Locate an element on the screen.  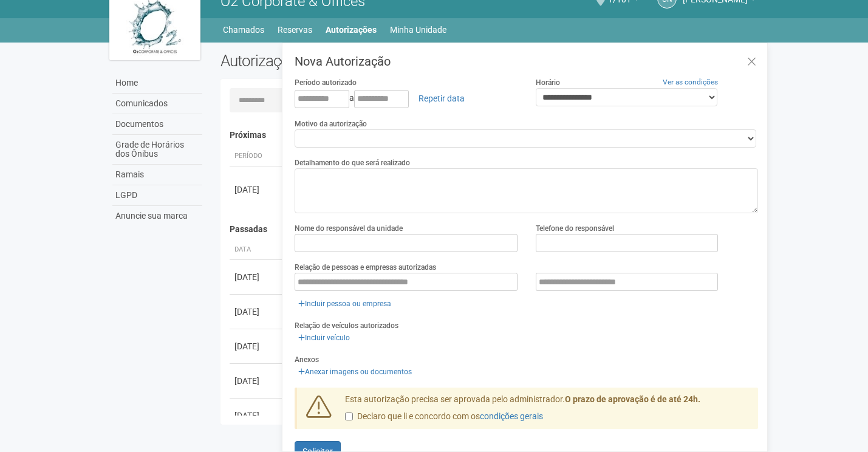
label: Telefone do responsável is located at coordinates (575, 228).